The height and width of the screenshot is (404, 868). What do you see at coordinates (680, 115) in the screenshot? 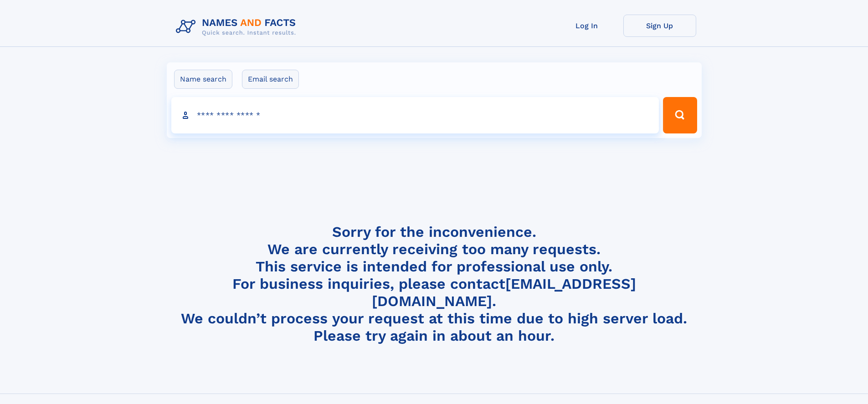
I see `button: Search Button` at bounding box center [680, 115].